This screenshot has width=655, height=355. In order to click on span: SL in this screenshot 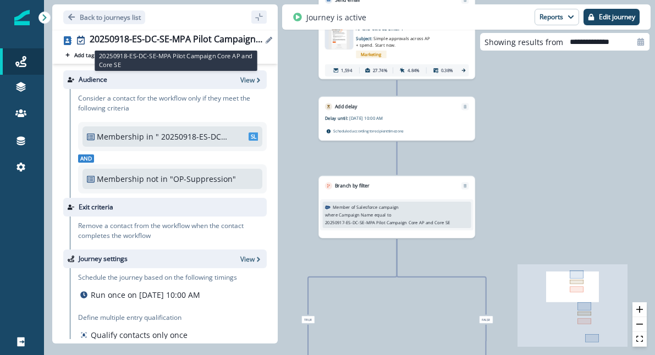, I will do `click(254, 136)`.